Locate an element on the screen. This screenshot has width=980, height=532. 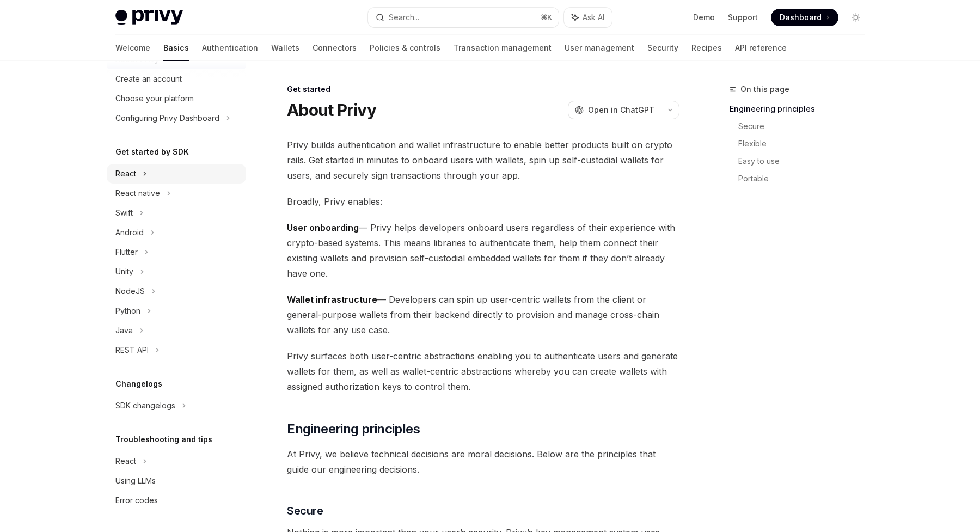
a: Authentication is located at coordinates (230, 48).